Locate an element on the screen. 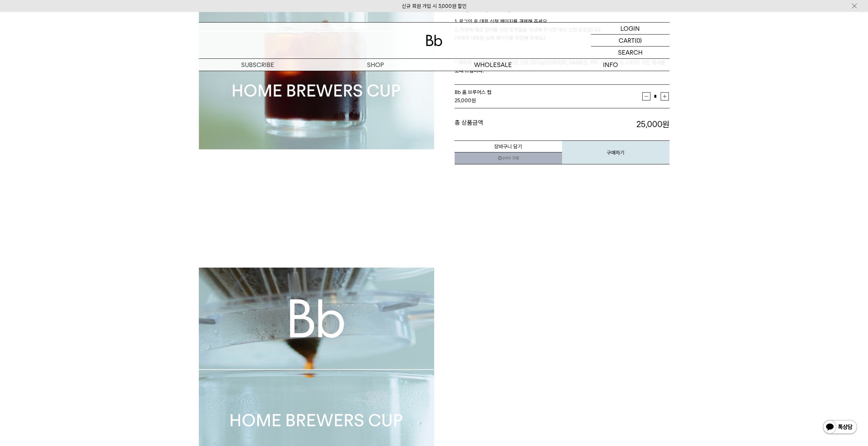  button: 감소 is located at coordinates (647, 96).